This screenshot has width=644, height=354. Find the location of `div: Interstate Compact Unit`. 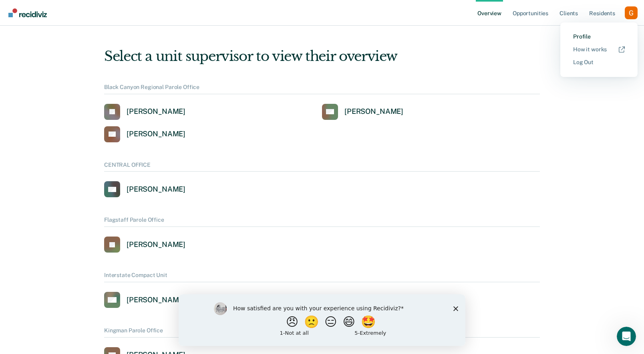

div: Interstate Compact Unit is located at coordinates (322, 277).